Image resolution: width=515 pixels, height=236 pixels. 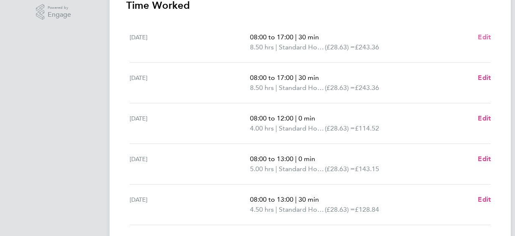 What do you see at coordinates (262, 209) in the screenshot?
I see `span: 4.50 hrs` at bounding box center [262, 209].